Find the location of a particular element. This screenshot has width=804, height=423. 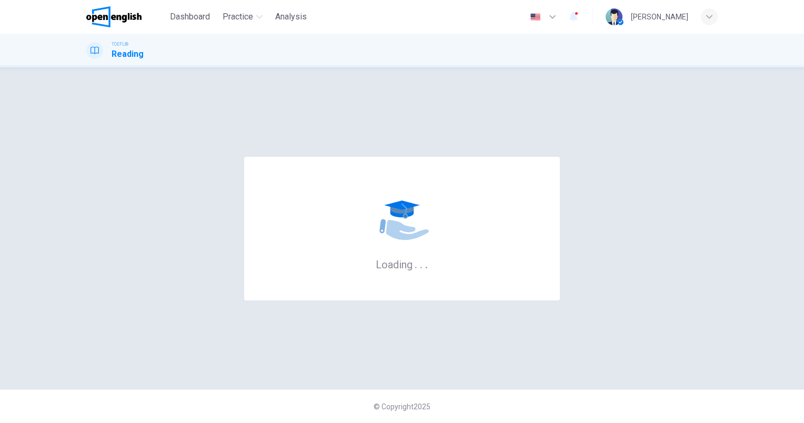

button: Analysis is located at coordinates (291, 17).